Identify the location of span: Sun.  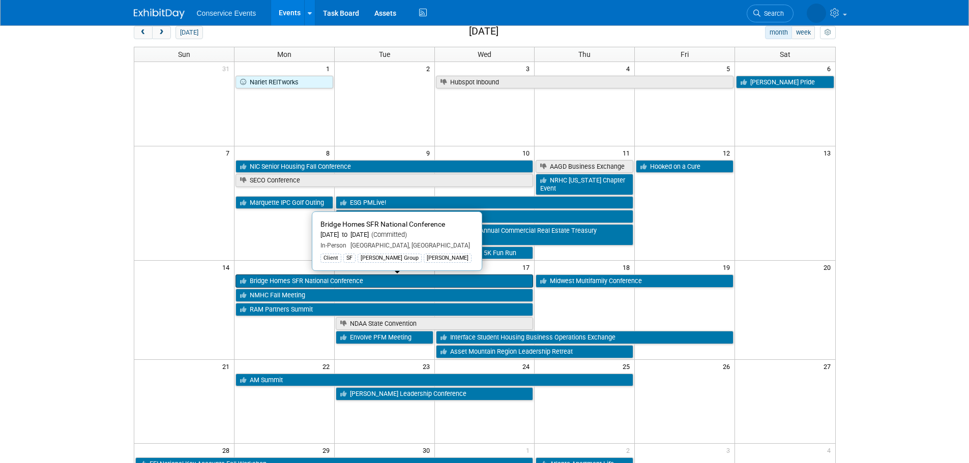
(184, 54).